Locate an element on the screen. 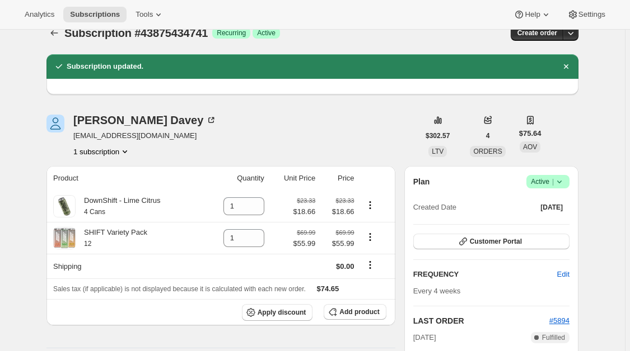  button: Edit is located at coordinates (563, 275).